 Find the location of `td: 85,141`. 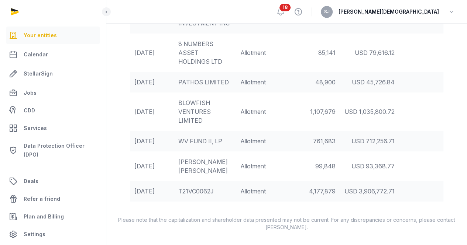

td: 85,141 is located at coordinates (317, 53).